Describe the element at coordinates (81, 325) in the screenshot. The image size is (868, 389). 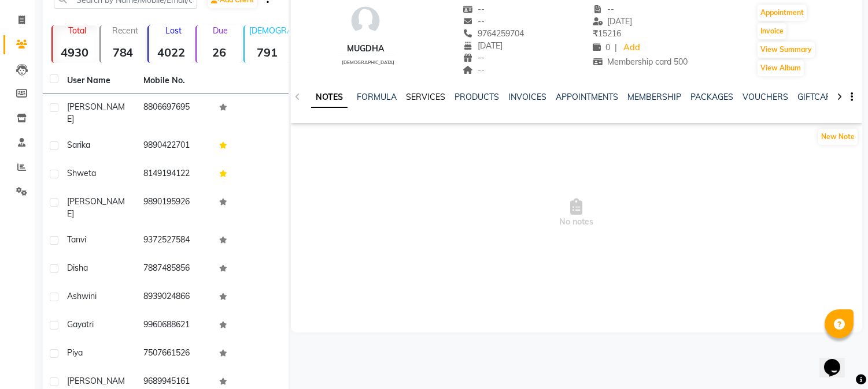
I see `span: gayatri` at that location.